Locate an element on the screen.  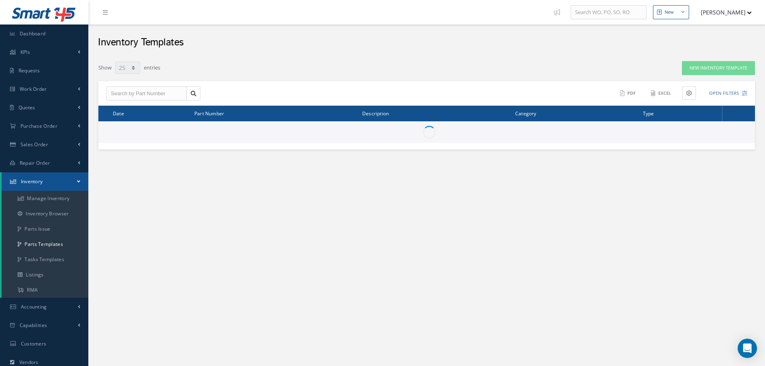
a: Manage Inventory is located at coordinates (45, 198).